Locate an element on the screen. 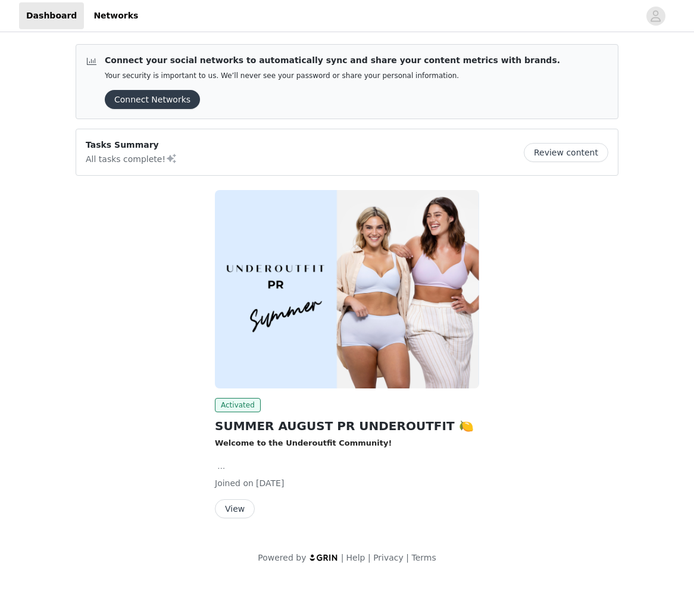  button: Connect Networks is located at coordinates (152, 99).